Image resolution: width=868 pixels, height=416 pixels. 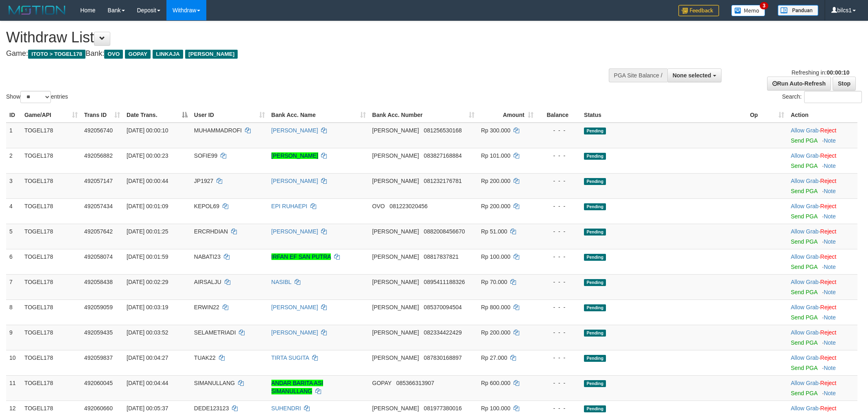 I want to click on h1: Withdraw List, so click(x=288, y=38).